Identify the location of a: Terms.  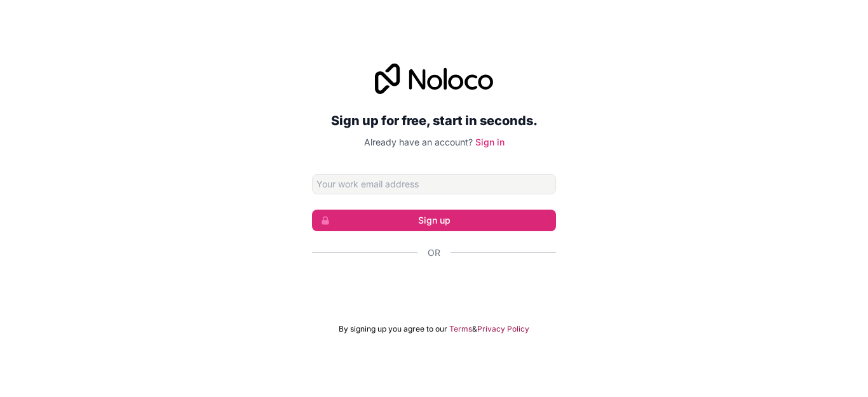
(460, 329).